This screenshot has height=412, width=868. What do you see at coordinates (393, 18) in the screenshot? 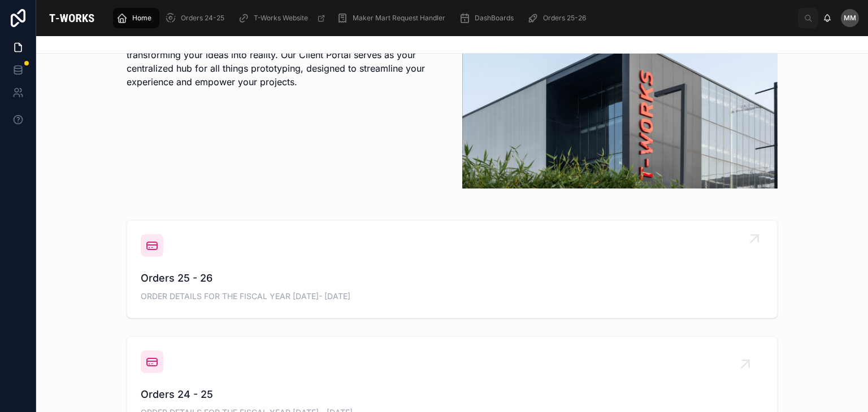
I see `a: Maker Mart Request Handler` at bounding box center [393, 18].